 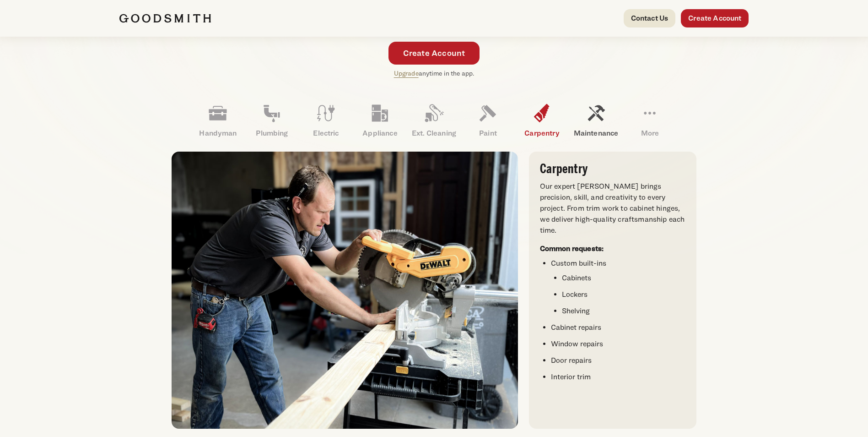 I want to click on a: Maintenance, so click(x=596, y=120).